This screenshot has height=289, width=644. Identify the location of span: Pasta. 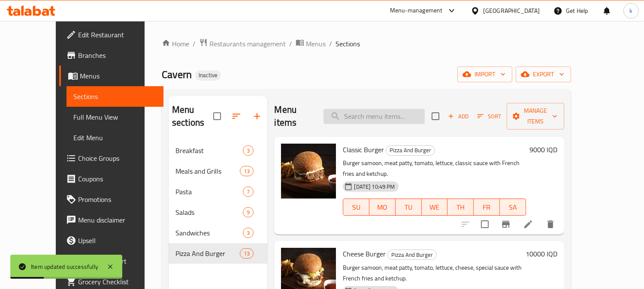
(209, 192).